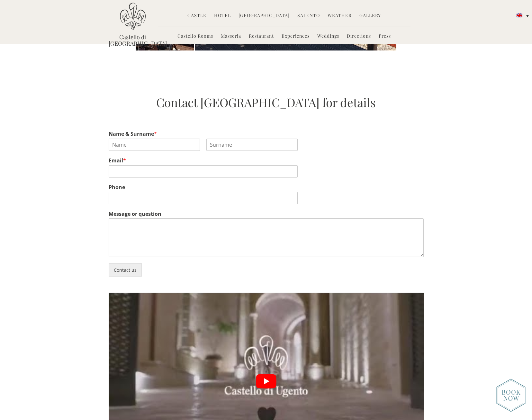  I want to click on label: Name & Surname, so click(266, 134).